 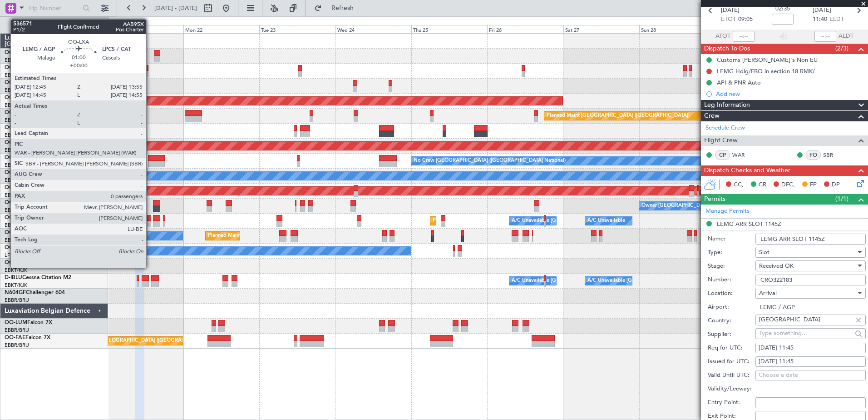 What do you see at coordinates (731, 389) in the screenshot?
I see `label: Validity/Leeway:` at bounding box center [731, 389].